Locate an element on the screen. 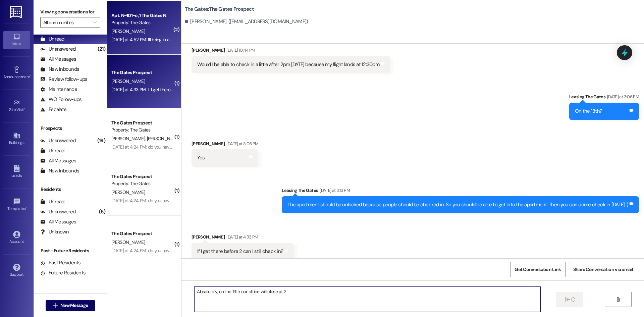 The image size is (644, 317). a: Templates • is located at coordinates (17, 205).